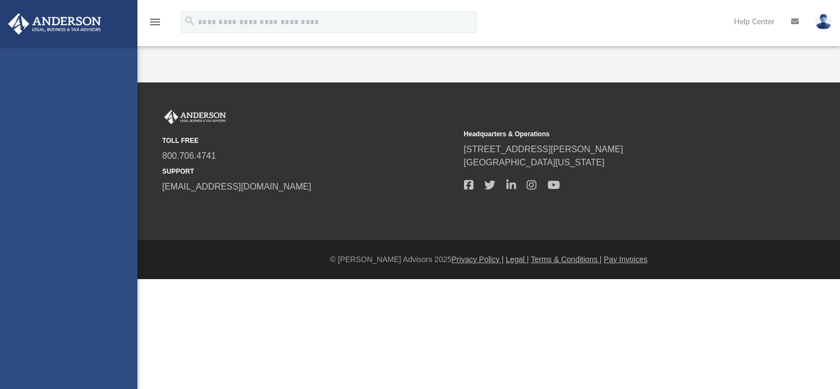 The height and width of the screenshot is (389, 840). Describe the element at coordinates (517, 259) in the screenshot. I see `a: Legal |` at that location.